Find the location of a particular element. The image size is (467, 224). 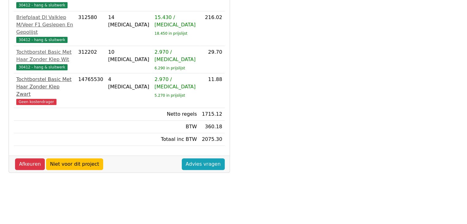

a: Tochtborstel Basic Met Haar Zonder Klep ZwartGeen kostendrager is located at coordinates (45, 91).